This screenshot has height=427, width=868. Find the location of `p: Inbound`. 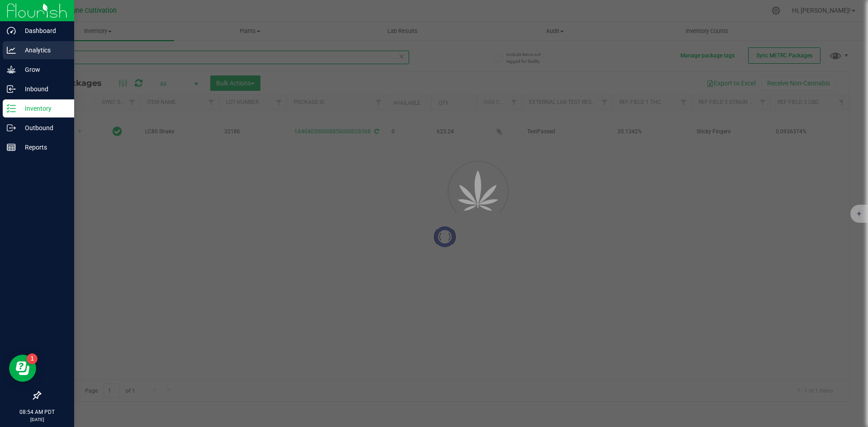

p: Inbound is located at coordinates (43, 89).